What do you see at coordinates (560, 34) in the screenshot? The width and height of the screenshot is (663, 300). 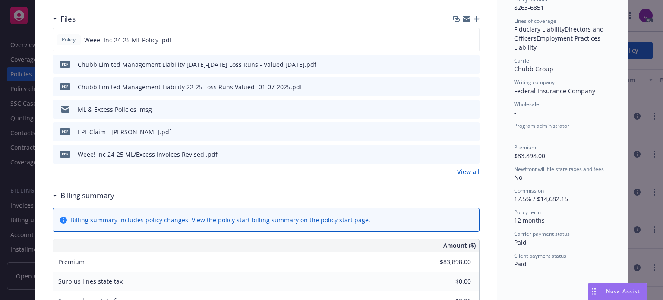 I see `span: Directors and Officers` at bounding box center [560, 34].